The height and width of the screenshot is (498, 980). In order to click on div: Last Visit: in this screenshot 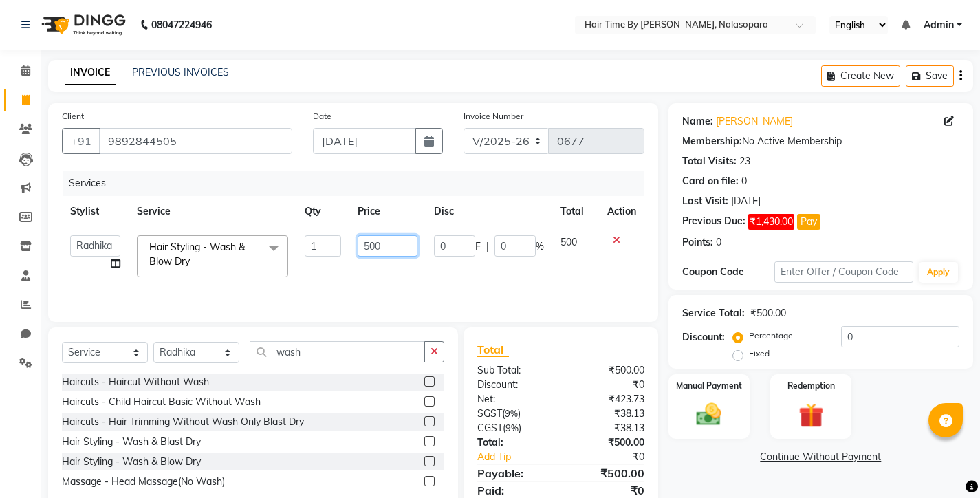, I will do `click(705, 201)`.